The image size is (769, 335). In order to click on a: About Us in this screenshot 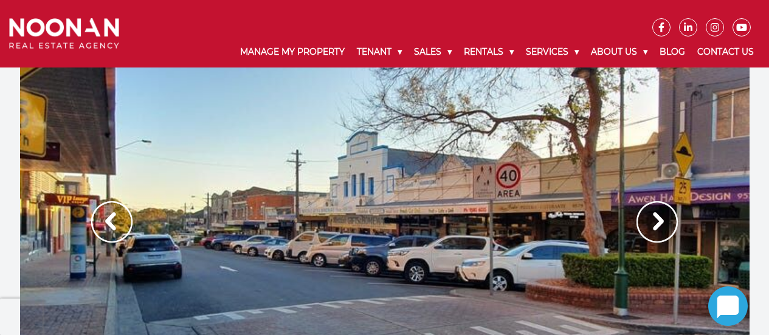, I will do `click(619, 52)`.